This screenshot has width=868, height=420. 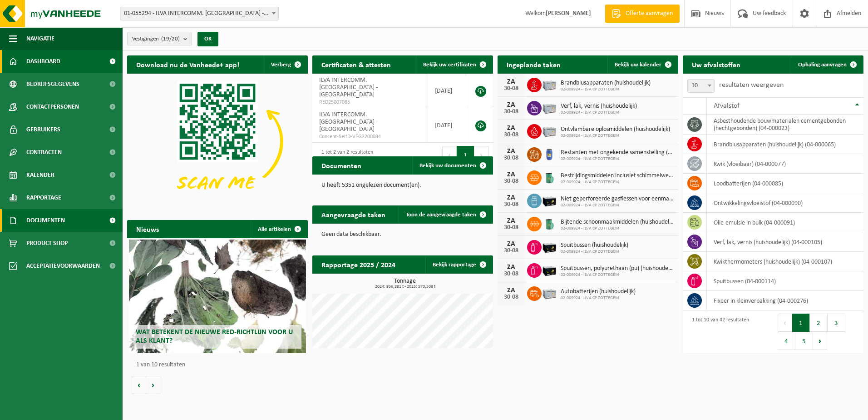 What do you see at coordinates (370, 137) in the screenshot?
I see `span: Consent-SelfD-VEG2200034` at bounding box center [370, 137].